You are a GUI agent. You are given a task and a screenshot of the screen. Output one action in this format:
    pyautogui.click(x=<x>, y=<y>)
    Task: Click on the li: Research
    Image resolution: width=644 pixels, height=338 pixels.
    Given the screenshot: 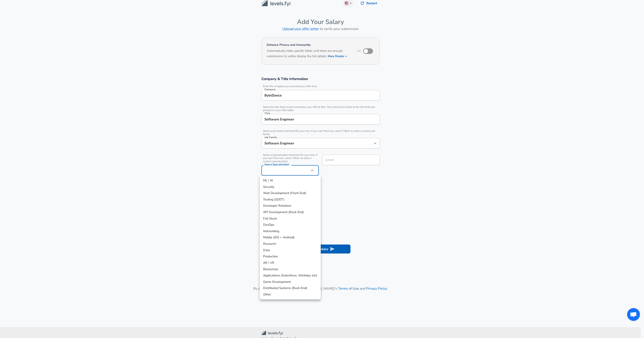 What is the action you would take?
    pyautogui.click(x=290, y=244)
    